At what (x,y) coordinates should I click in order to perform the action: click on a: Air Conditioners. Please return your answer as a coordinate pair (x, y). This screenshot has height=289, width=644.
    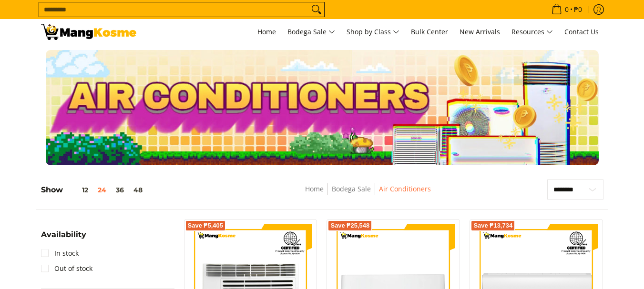
    Looking at the image, I should click on (405, 188).